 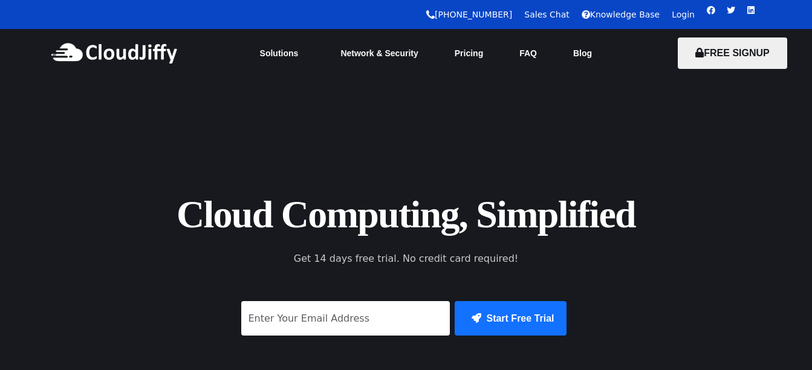 I want to click on a: Pricing, so click(x=469, y=53).